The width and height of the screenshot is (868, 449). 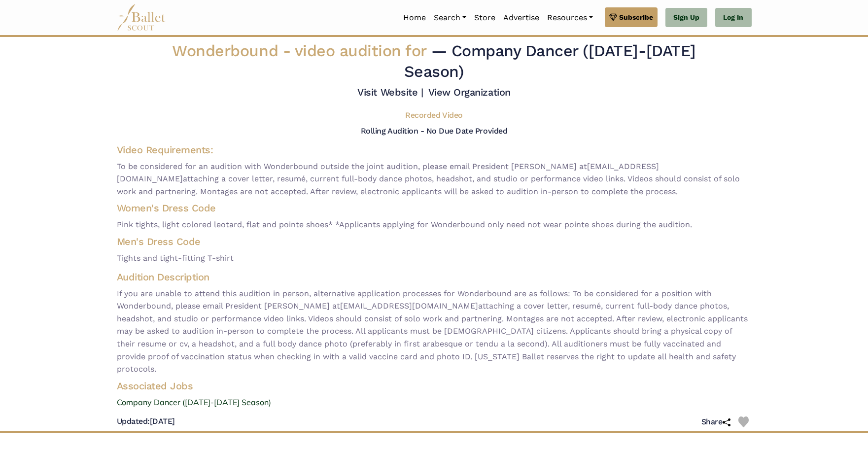 What do you see at coordinates (715, 422) in the screenshot?
I see `h5: Share` at bounding box center [715, 422].